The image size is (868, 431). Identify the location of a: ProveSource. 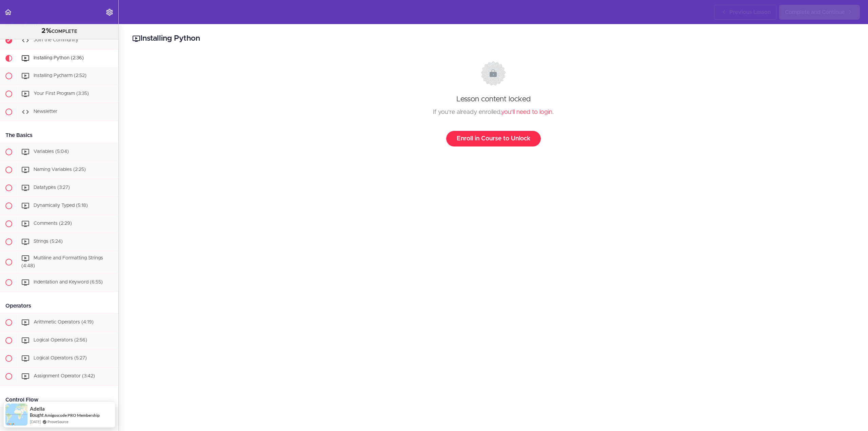
(58, 422).